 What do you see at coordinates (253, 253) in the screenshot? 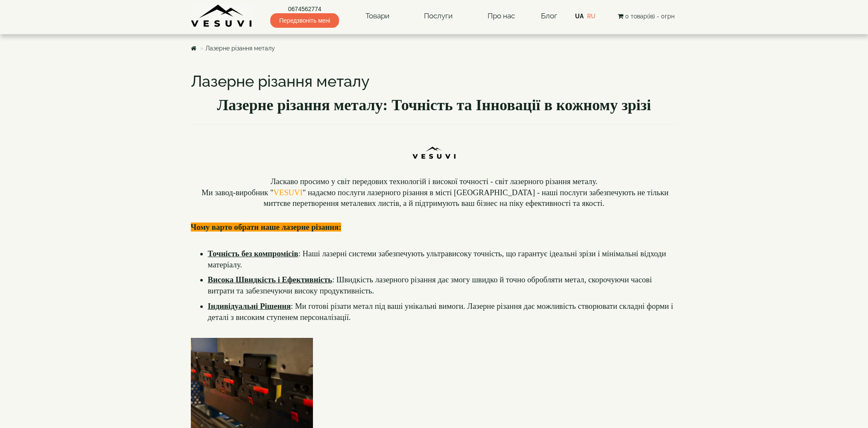
I see `u: Точність без компромісів` at bounding box center [253, 253].